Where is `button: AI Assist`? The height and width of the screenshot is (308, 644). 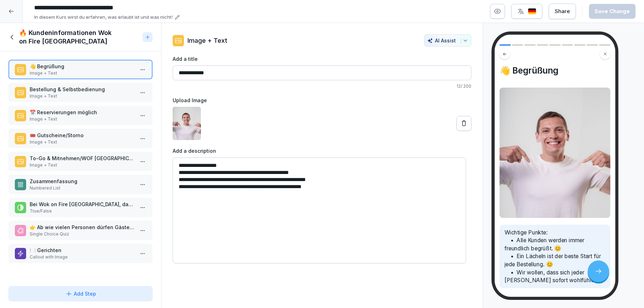
button: AI Assist is located at coordinates (448, 40).